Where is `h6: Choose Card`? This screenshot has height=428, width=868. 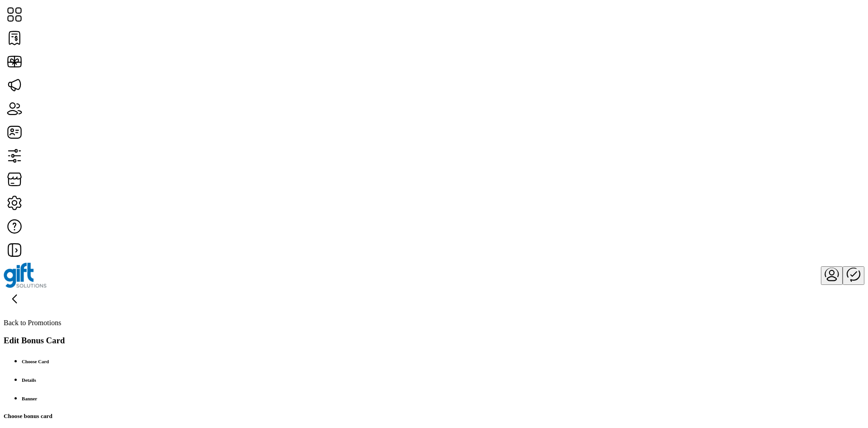 h6: Choose Card is located at coordinates (443, 362).